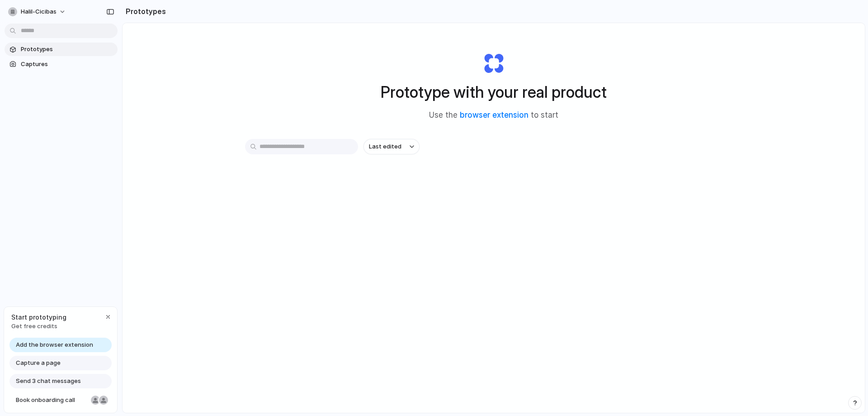 The height and width of the screenshot is (416, 868). Describe the element at coordinates (54, 345) in the screenshot. I see `span: Add the browser extension` at that location.